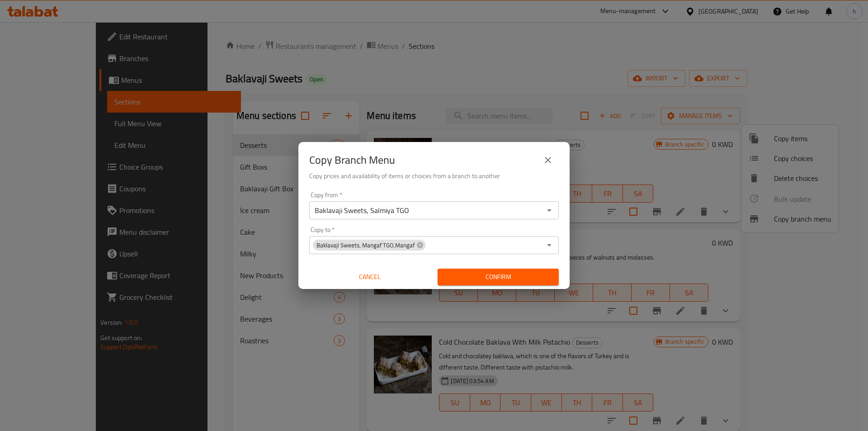 The image size is (868, 431). I want to click on div: Baklavaji Sweets, Mangaf TGO,Mangaf, so click(369, 246).